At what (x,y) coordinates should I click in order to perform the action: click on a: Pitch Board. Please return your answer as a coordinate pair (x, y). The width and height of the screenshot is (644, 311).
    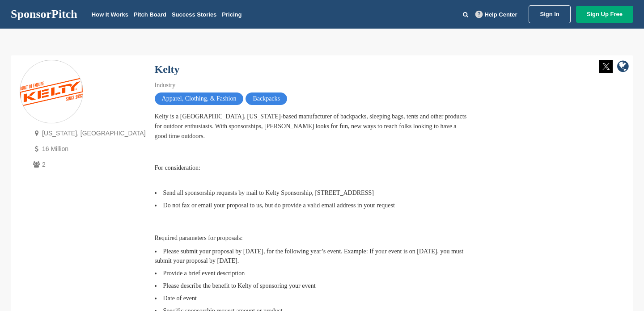
    Looking at the image, I should click on (150, 14).